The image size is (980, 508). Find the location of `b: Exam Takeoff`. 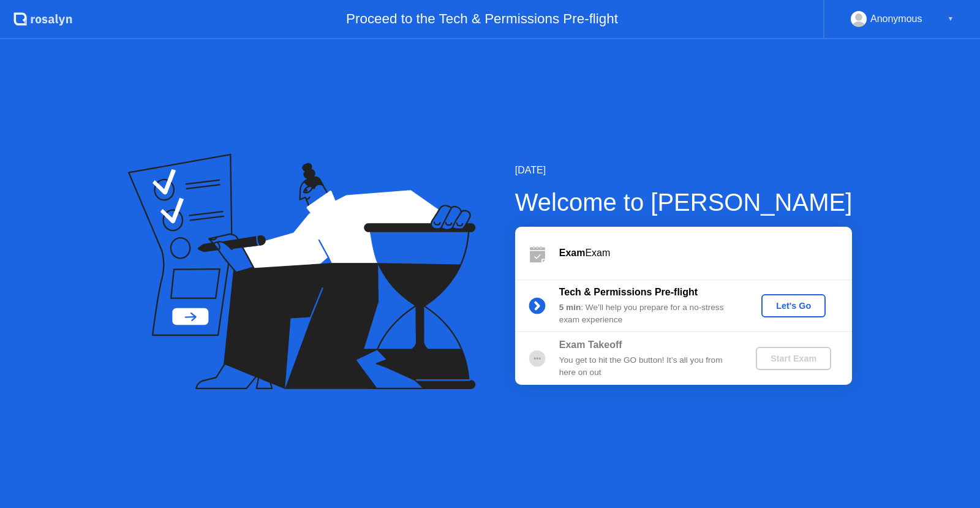

b: Exam Takeoff is located at coordinates (590, 345).